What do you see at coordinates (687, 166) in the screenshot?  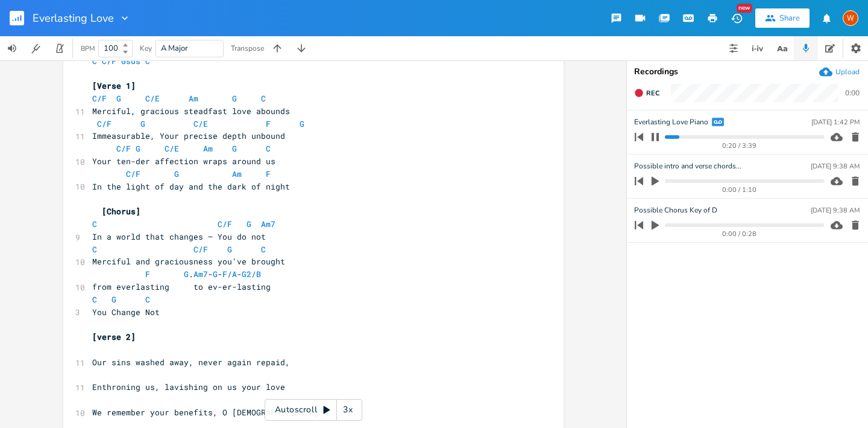 I see `span: Possible intro and verse chords...` at bounding box center [687, 166].